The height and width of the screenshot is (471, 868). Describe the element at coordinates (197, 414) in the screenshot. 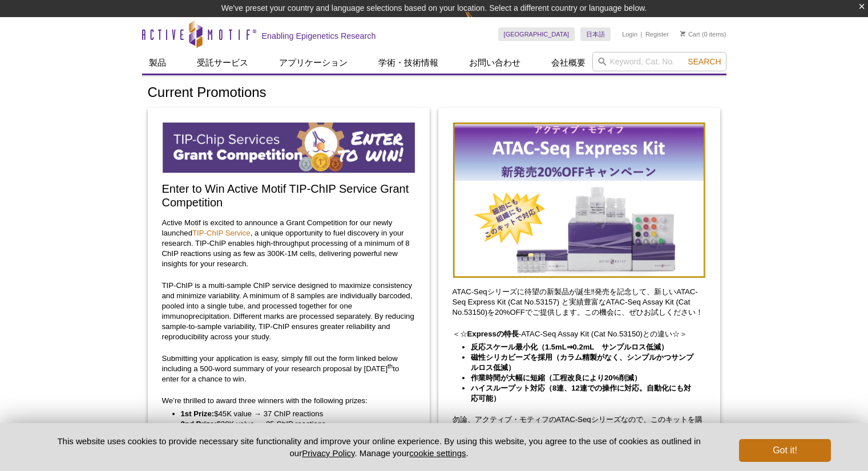

I see `strong: 1st Prize:` at that location.